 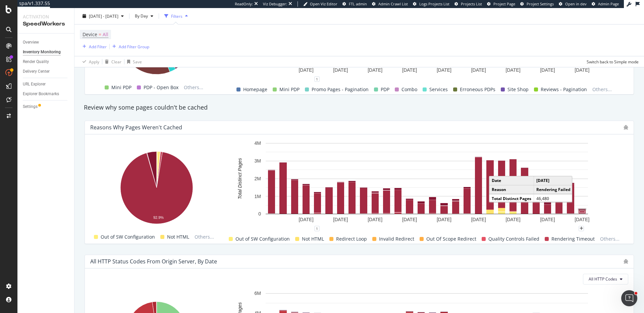 I want to click on span: Project Settings, so click(x=540, y=4).